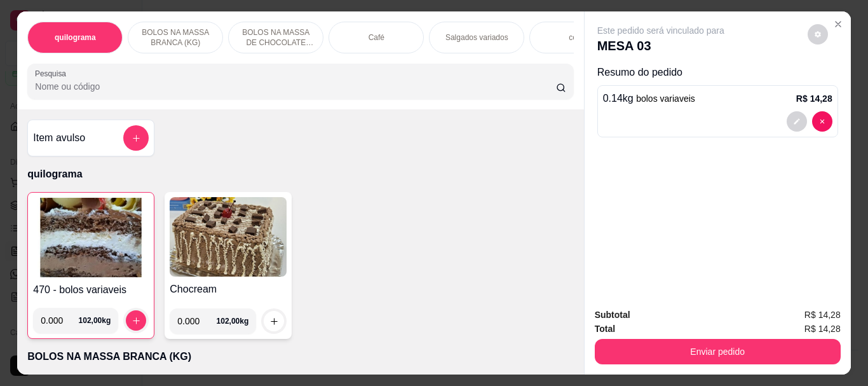 The width and height of the screenshot is (868, 386). Describe the element at coordinates (275, 37) in the screenshot. I see `p: BOLOS NA MASSA DE CHOCOLATE preço por (KG)` at that location.